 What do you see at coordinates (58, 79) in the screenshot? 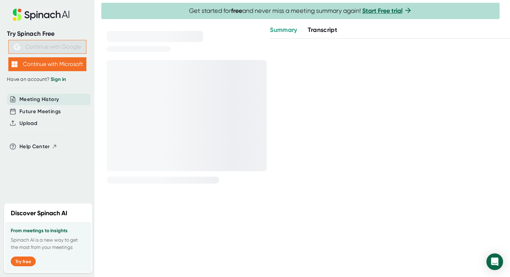
I see `a: Sign in` at bounding box center [58, 79].